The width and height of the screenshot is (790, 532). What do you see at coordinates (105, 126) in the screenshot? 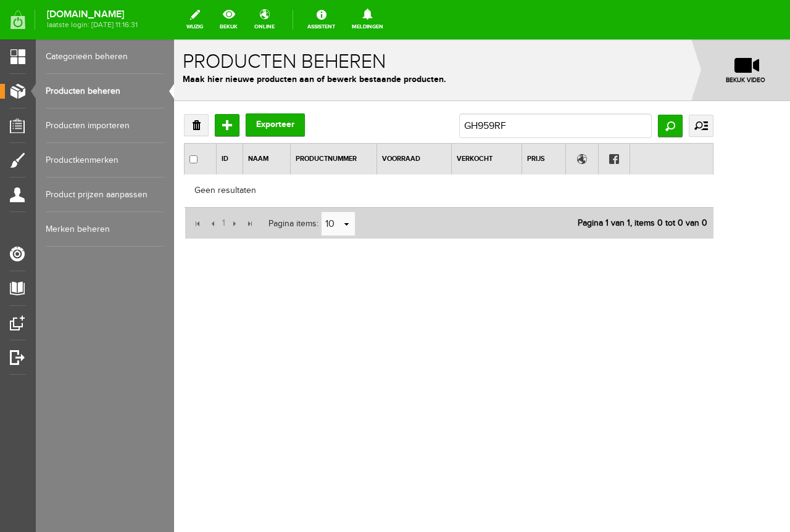
I see `a: Producten importeren` at bounding box center [105, 126].